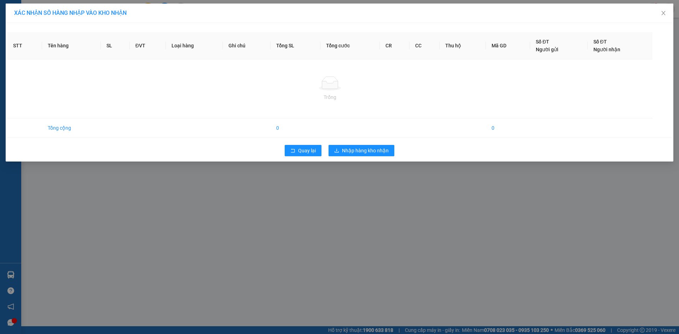  Describe the element at coordinates (547, 49) in the screenshot. I see `span: Người gửi` at that location.